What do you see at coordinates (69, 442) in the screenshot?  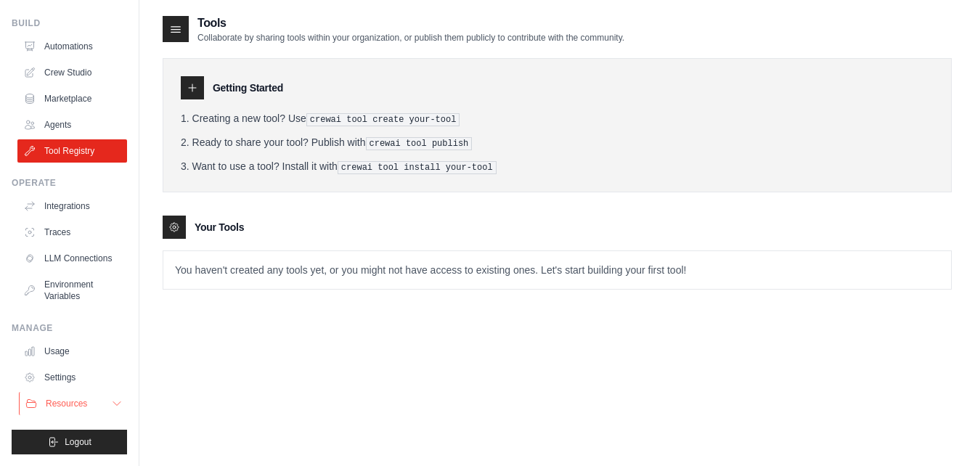 I see `button: Logout` at bounding box center [69, 442].